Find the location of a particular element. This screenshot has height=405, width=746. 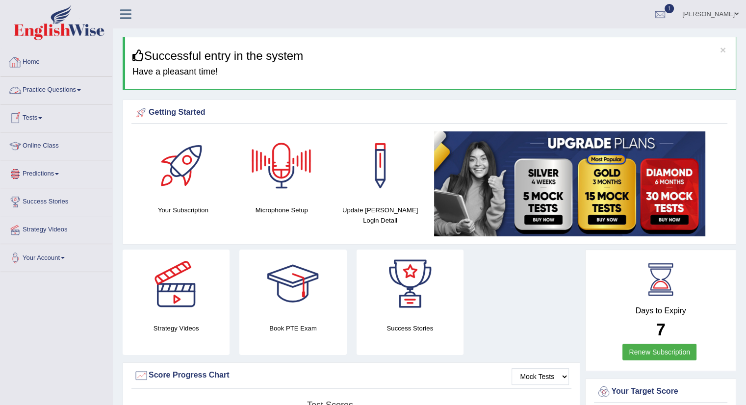

h4: Strategy Videos is located at coordinates (176, 328).